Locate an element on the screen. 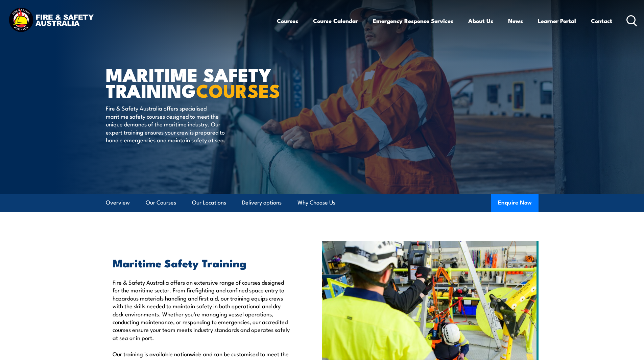  a: About Us is located at coordinates (481, 21).